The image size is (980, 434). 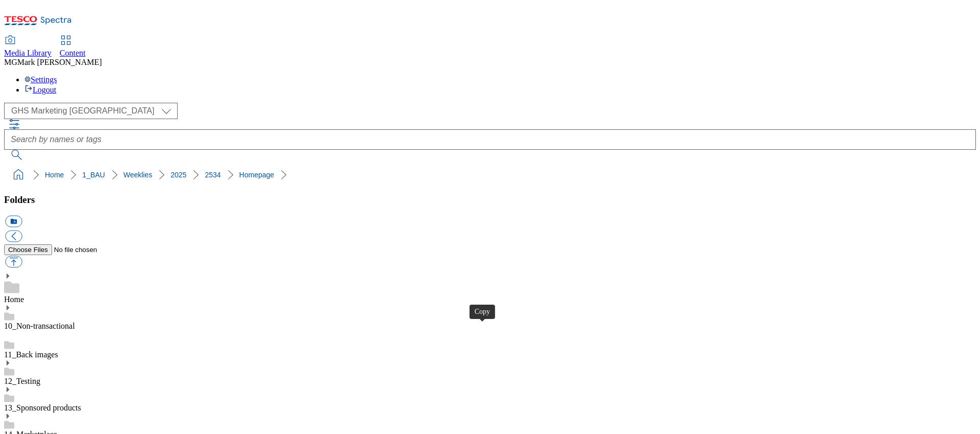 I want to click on a: Content, so click(x=72, y=47).